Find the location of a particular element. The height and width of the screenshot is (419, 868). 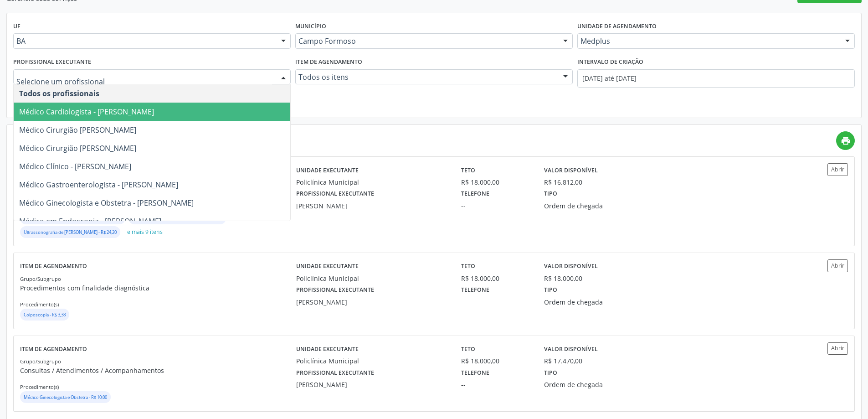

div: R$ 16.812,00 is located at coordinates (563, 182).